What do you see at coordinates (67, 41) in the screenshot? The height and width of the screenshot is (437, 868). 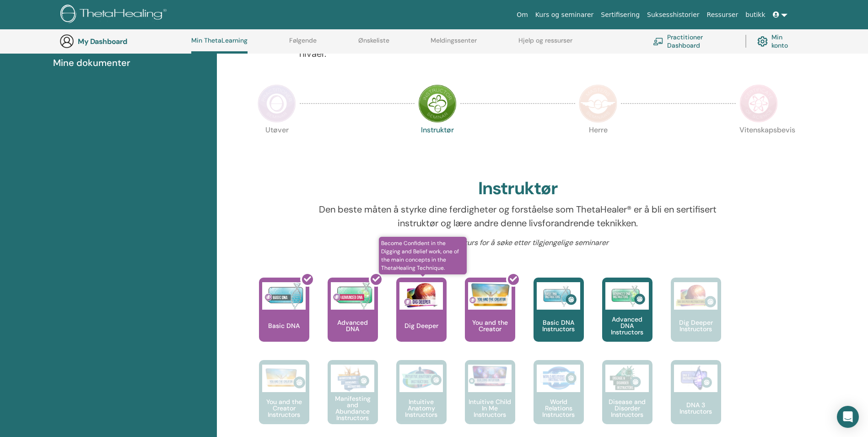 I see `img: generic-user-icon.jpg` at bounding box center [67, 41].